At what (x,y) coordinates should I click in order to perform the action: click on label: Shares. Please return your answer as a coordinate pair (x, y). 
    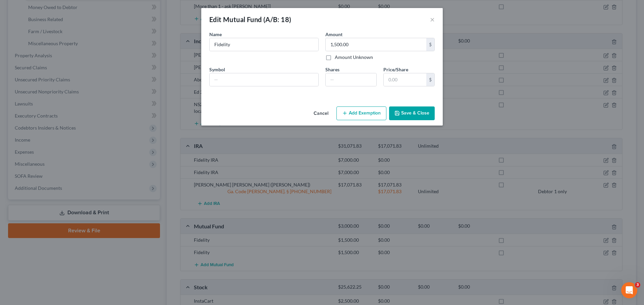
    Looking at the image, I should click on (332, 69).